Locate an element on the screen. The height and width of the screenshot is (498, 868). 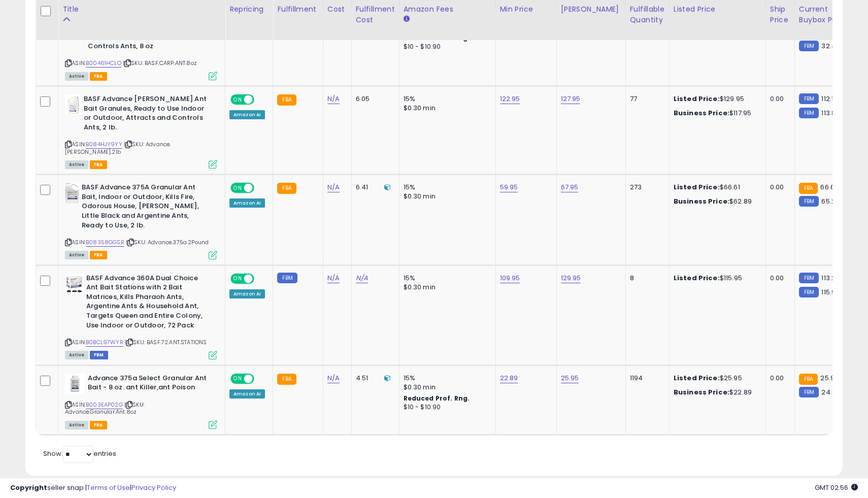
a: B003EAP02G is located at coordinates (104, 405).